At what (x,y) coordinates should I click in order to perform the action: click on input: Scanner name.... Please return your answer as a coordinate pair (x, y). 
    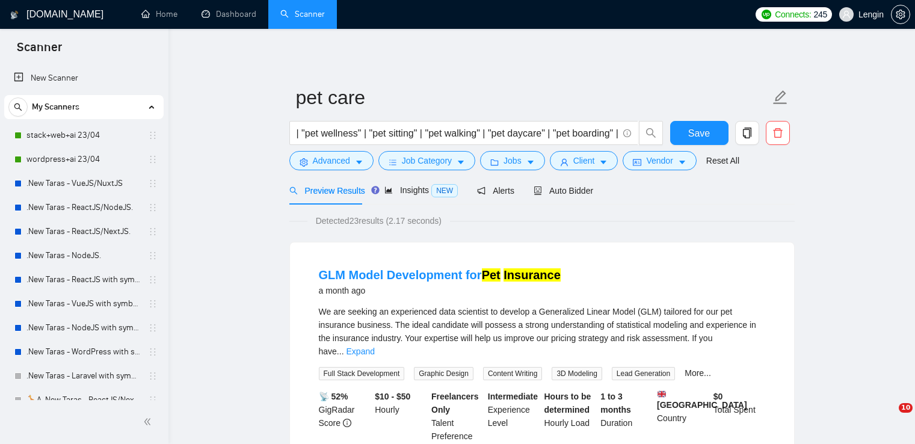
    Looking at the image, I should click on (533, 97).